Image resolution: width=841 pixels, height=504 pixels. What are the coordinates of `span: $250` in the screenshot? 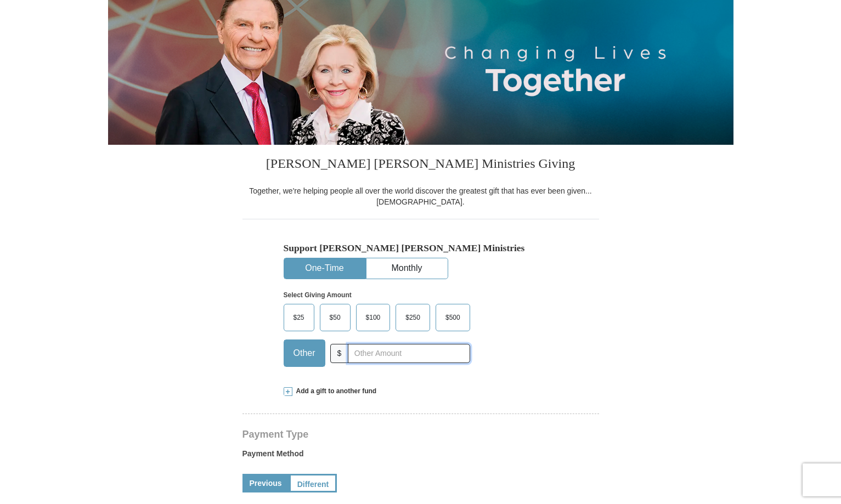 It's located at (413, 318).